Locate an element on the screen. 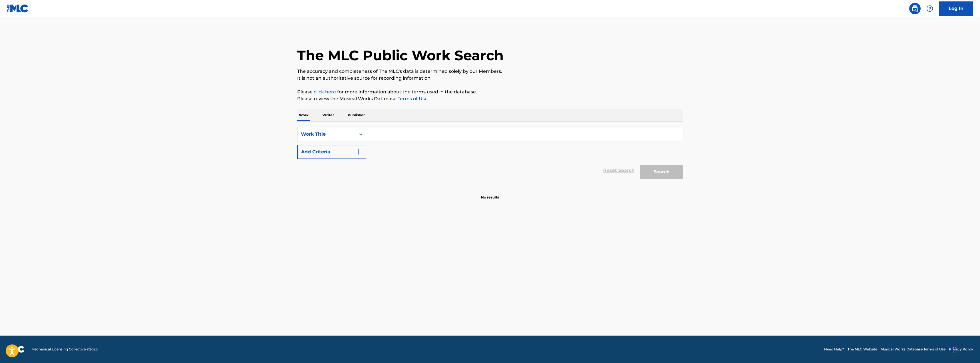 Image resolution: width=980 pixels, height=363 pixels. img: MLC Logo is located at coordinates (18, 8).